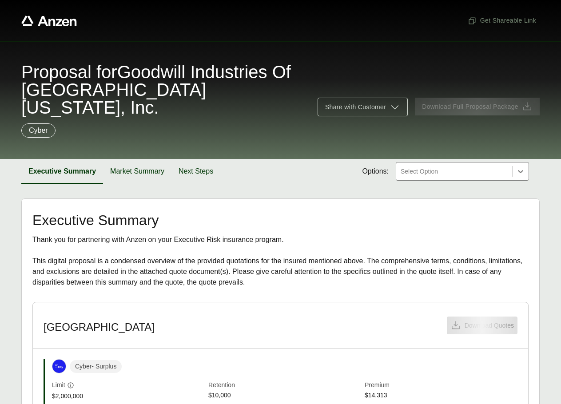 This screenshot has width=561, height=404. Describe the element at coordinates (137, 171) in the screenshot. I see `button: Market Summary` at that location.